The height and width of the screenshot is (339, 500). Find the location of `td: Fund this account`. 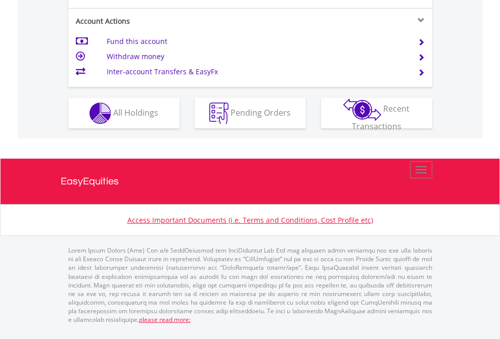

td: Fund this account is located at coordinates (256, 41).